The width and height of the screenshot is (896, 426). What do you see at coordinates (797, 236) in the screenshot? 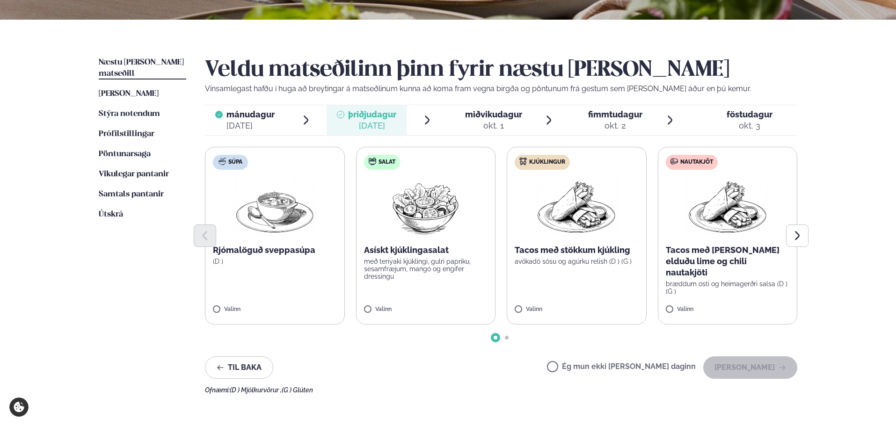
I see `button: Next slide` at bounding box center [797, 236].